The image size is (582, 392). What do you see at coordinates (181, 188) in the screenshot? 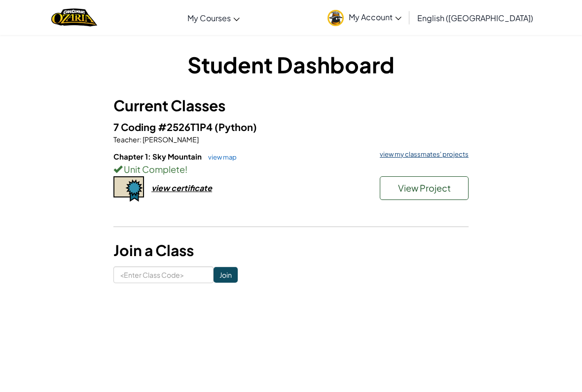
I see `div: view certificate` at bounding box center [181, 188].